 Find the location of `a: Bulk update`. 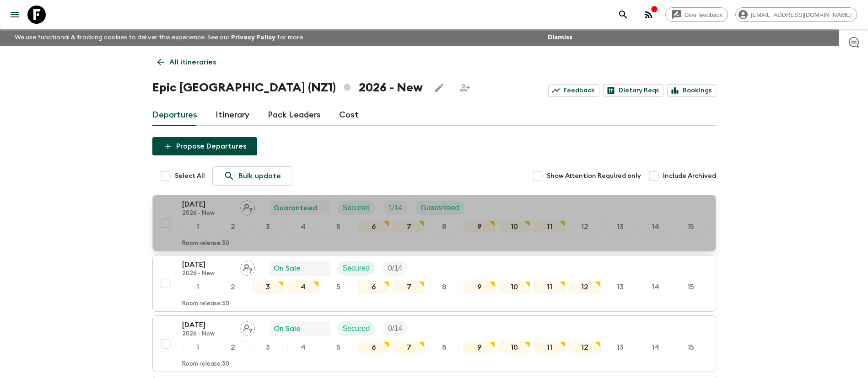

a: Bulk update is located at coordinates (252, 176).